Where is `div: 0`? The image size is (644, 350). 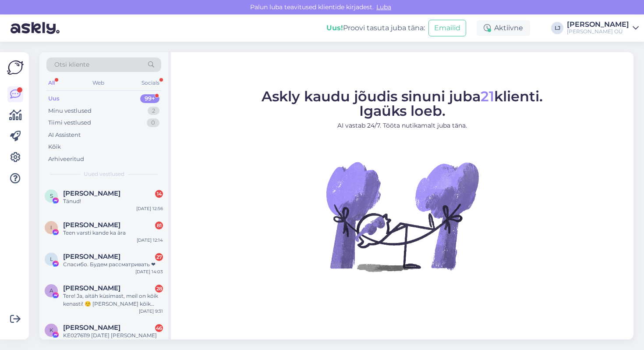
div: 0 is located at coordinates (153, 123).